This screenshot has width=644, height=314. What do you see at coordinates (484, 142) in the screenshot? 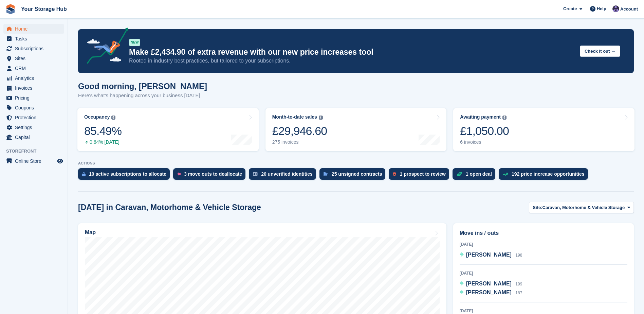
I see `div: 6 invoices` at bounding box center [484, 142].